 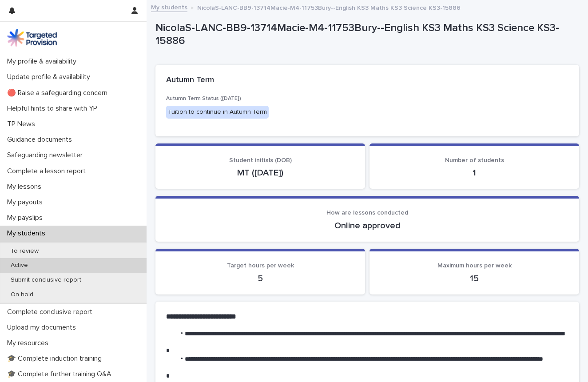 I want to click on p: My students, so click(x=28, y=233).